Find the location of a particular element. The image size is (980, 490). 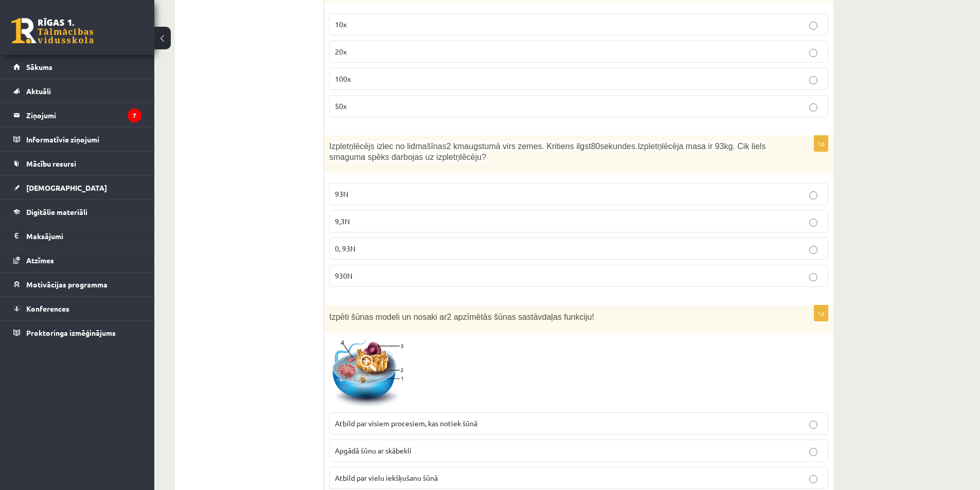

input: Atbild par vielu iekšķušanu šūnā is located at coordinates (813, 480).